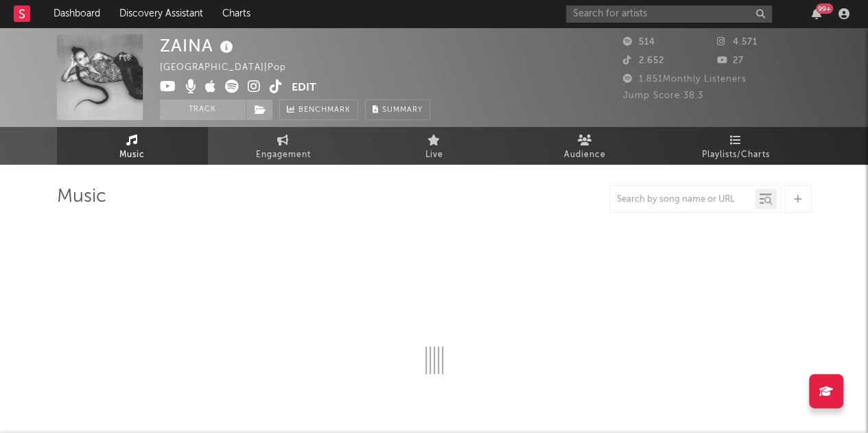 This screenshot has width=868, height=433. I want to click on span: Playlists/Charts, so click(735, 155).